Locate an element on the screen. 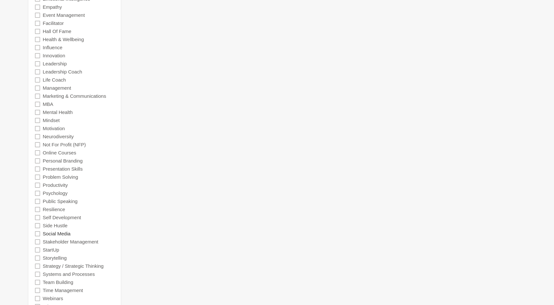 The image size is (554, 305). label: Not For Profit (NFP) is located at coordinates (64, 144).